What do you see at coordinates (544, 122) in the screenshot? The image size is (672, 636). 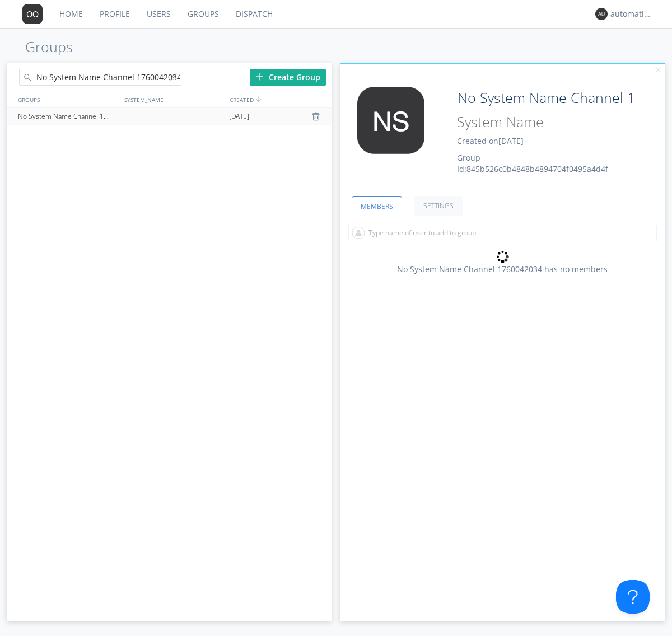 I see `input: System Name` at bounding box center [544, 122].